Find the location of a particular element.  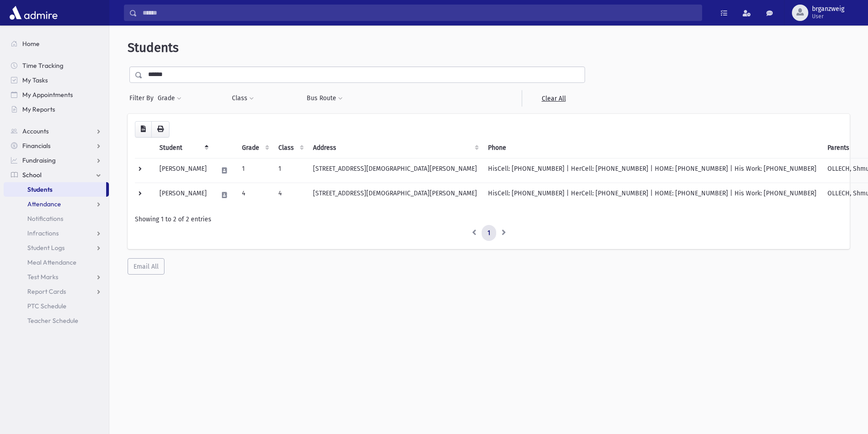

a: Fundraising is located at coordinates (56, 160).